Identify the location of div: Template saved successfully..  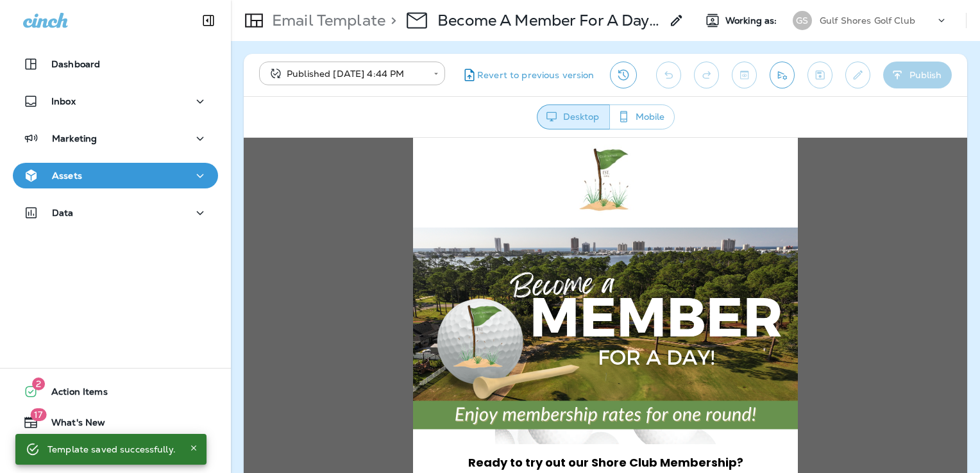
(112, 450).